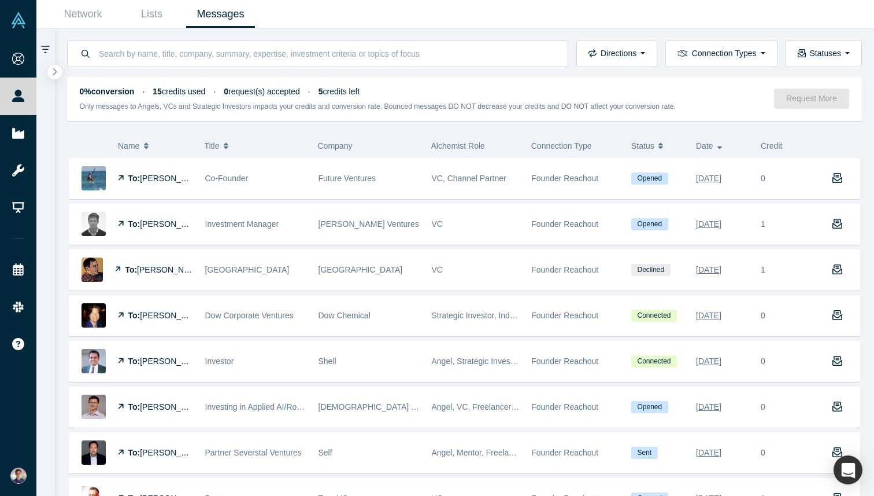 This screenshot has width=874, height=496. What do you see at coordinates (469, 178) in the screenshot?
I see `span: VC, Channel Partner` at bounding box center [469, 178].